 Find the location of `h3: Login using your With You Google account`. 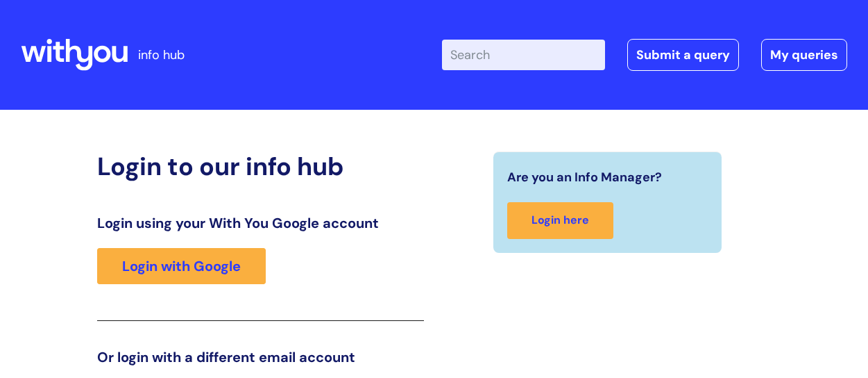

h3: Login using your With You Google account is located at coordinates (260, 223).